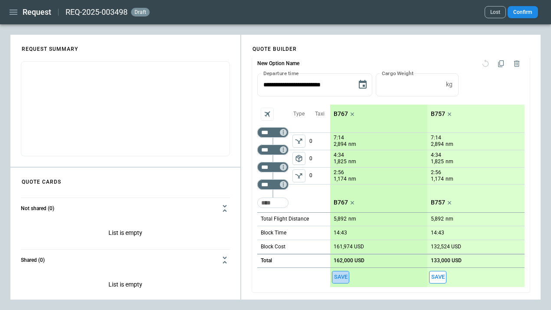 The height and width of the screenshot is (310, 551). I want to click on p: 133,000 USD, so click(446, 260).